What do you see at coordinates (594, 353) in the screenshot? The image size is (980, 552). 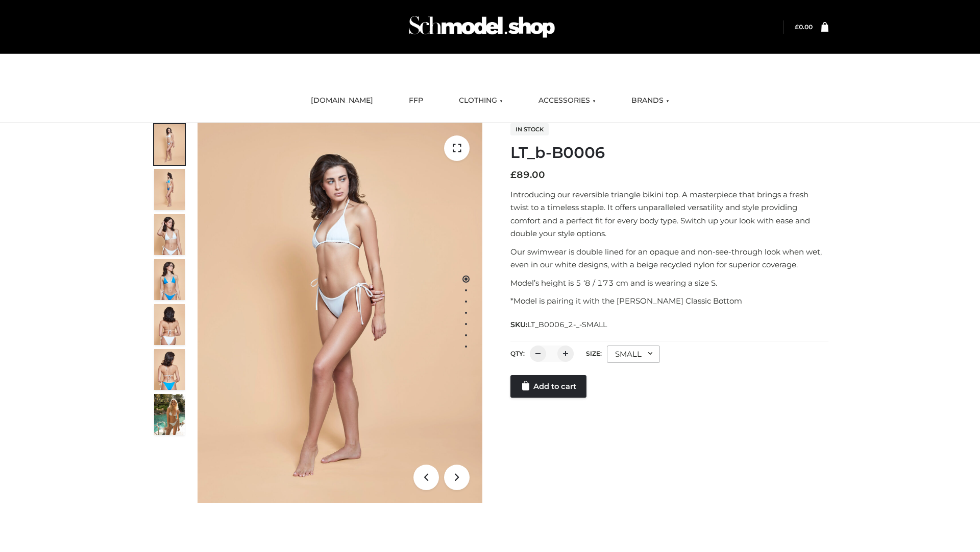 I see `label: Size:` at bounding box center [594, 353].